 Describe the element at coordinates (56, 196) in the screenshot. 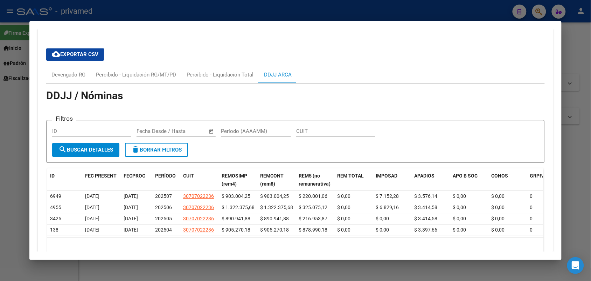

I see `span: 6949` at that location.